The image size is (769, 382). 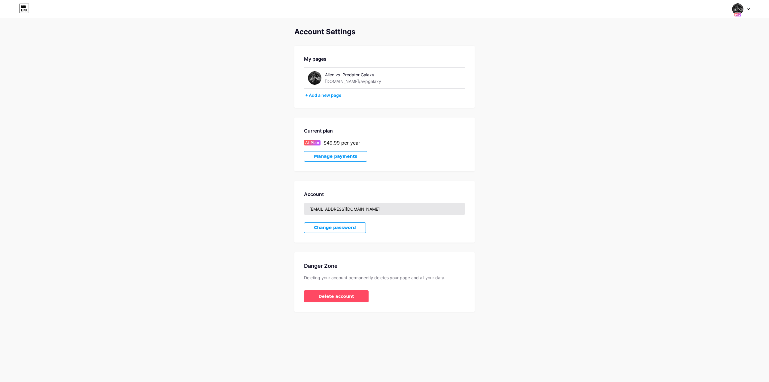 What do you see at coordinates (384, 209) in the screenshot?
I see `input: Email` at bounding box center [384, 209].